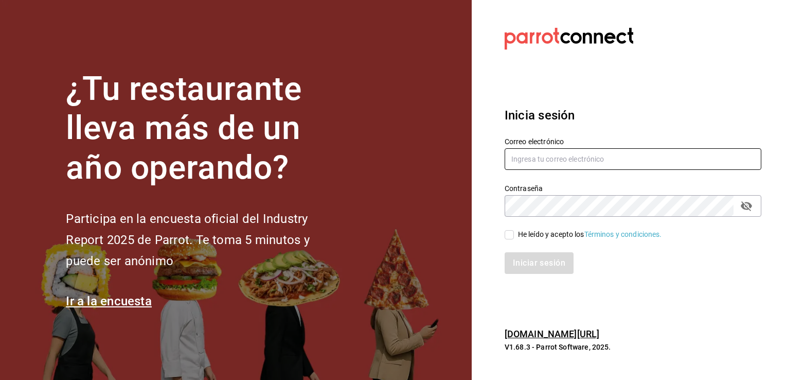 The width and height of the screenshot is (786, 380). I want to click on label: Contraseña, so click(633, 188).